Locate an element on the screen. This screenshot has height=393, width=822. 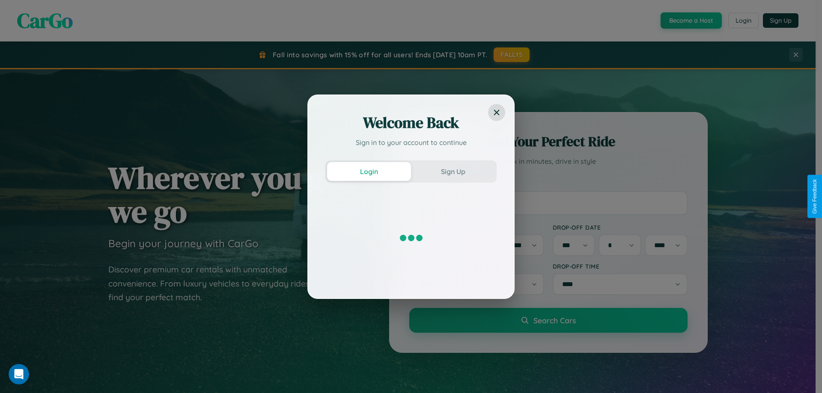
button: Login is located at coordinates (369, 172).